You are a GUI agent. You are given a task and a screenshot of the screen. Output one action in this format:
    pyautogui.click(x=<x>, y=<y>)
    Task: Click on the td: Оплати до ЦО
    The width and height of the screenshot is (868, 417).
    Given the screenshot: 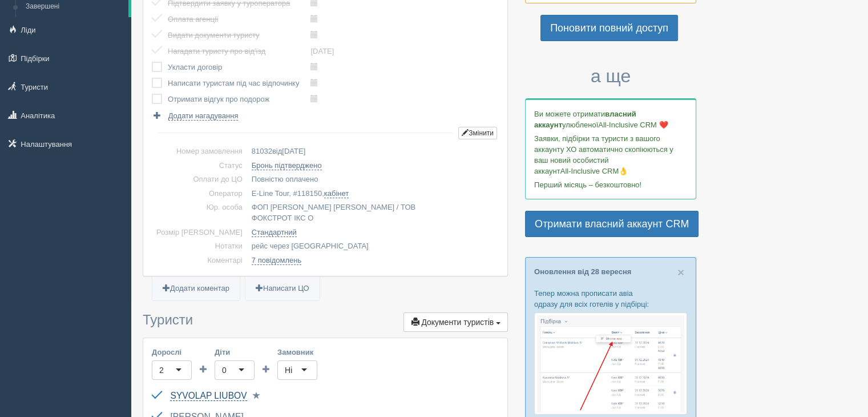 What is the action you would take?
    pyautogui.click(x=199, y=179)
    